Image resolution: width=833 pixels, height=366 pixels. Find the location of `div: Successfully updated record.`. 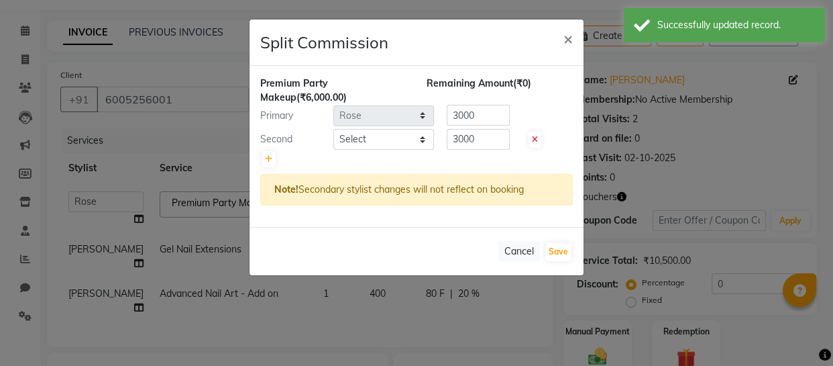

div: Successfully updated record. is located at coordinates (736, 25).